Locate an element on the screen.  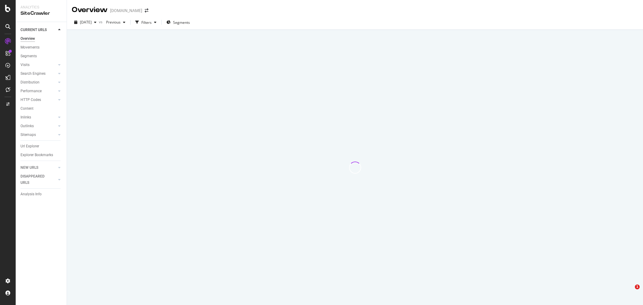
div: Outlinks is located at coordinates (27, 126).